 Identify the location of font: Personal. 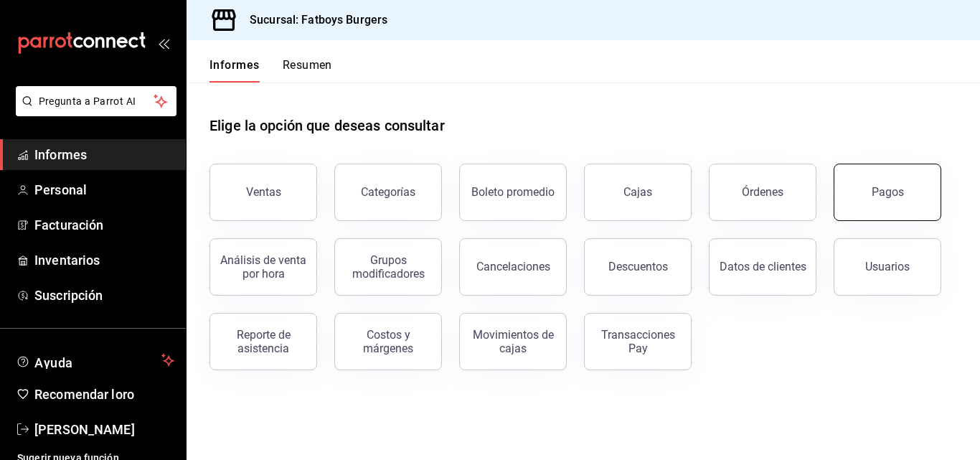
(60, 189).